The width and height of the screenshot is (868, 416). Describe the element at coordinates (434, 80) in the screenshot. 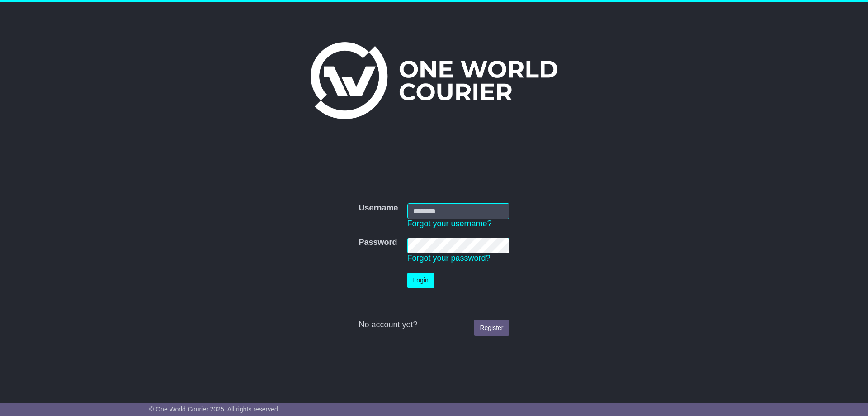

I see `img: One World` at that location.